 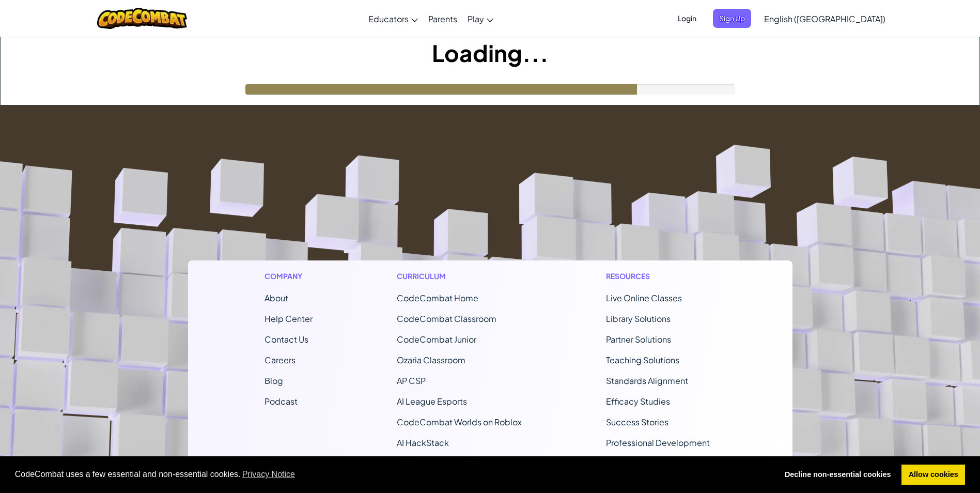 I want to click on span: Play, so click(x=476, y=19).